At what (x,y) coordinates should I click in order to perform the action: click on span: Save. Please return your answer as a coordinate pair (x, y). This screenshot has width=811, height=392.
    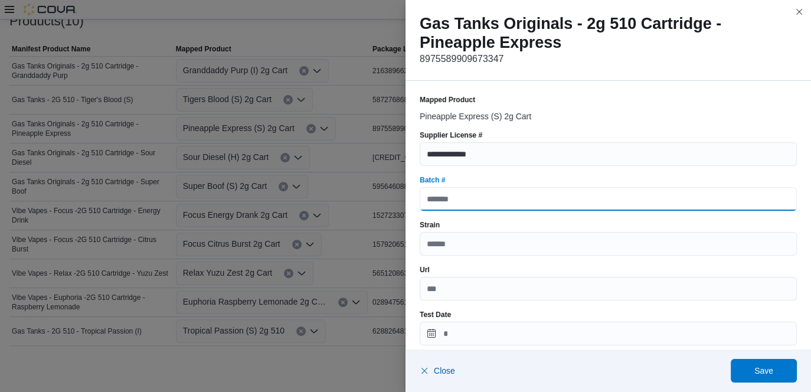
    Looking at the image, I should click on (764, 371).